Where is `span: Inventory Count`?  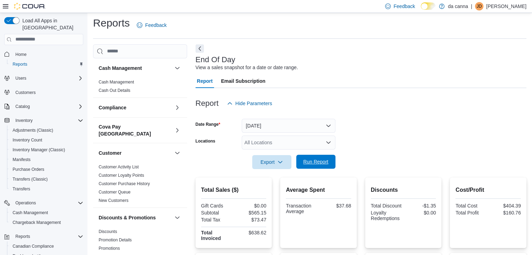 span: Inventory Count is located at coordinates (47, 140).